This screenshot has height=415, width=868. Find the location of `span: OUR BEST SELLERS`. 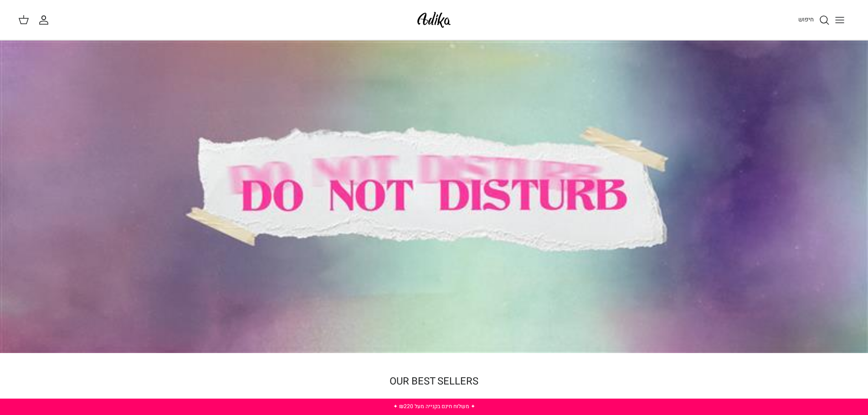

span: OUR BEST SELLERS is located at coordinates (434, 381).